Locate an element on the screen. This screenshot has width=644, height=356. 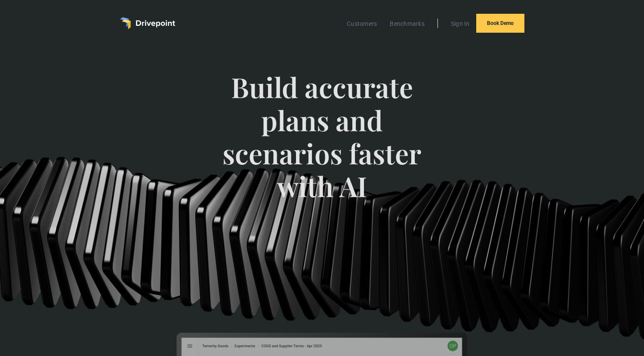
a: Benchmarks is located at coordinates (407, 24).